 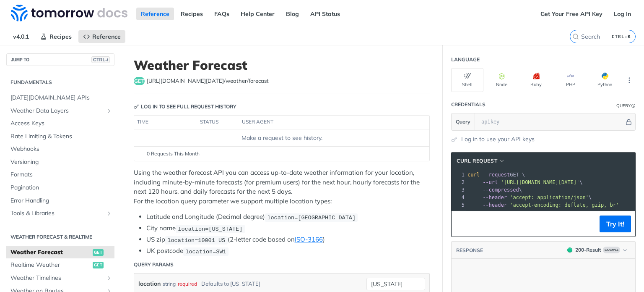 I want to click on span: --header, so click(x=495, y=205).